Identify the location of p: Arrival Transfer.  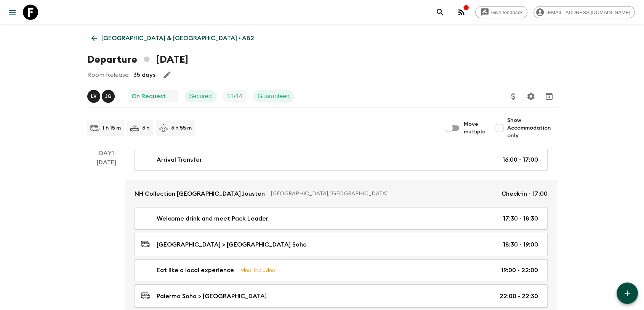
(179, 159).